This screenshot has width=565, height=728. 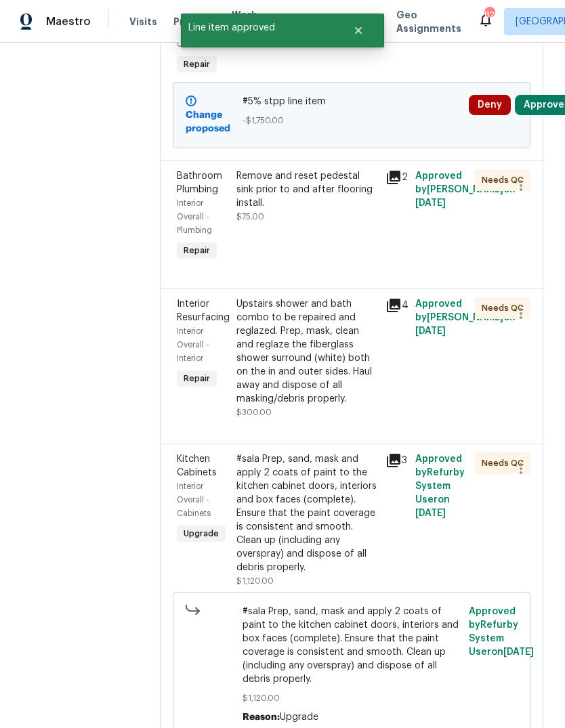 What do you see at coordinates (143, 22) in the screenshot?
I see `span: Visits` at bounding box center [143, 22].